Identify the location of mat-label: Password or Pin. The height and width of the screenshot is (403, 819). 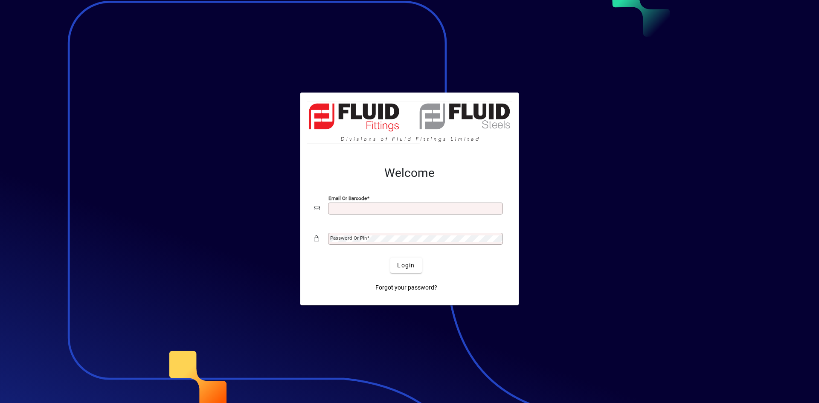
(348, 238).